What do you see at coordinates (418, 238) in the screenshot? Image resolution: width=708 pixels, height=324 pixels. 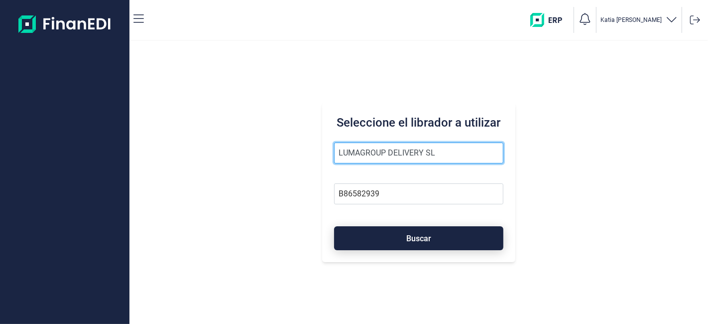 I see `button: Buscar` at bounding box center [418, 238].